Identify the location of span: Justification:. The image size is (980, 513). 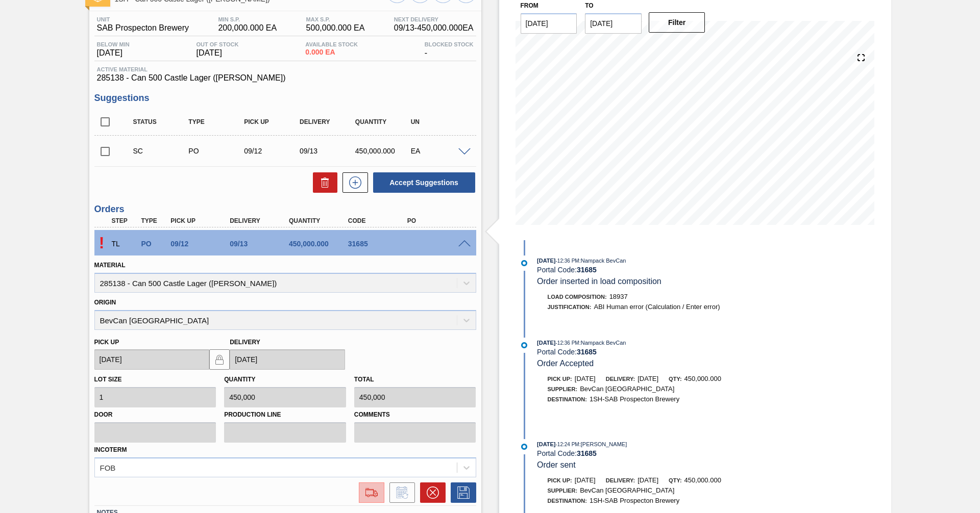
(570, 307).